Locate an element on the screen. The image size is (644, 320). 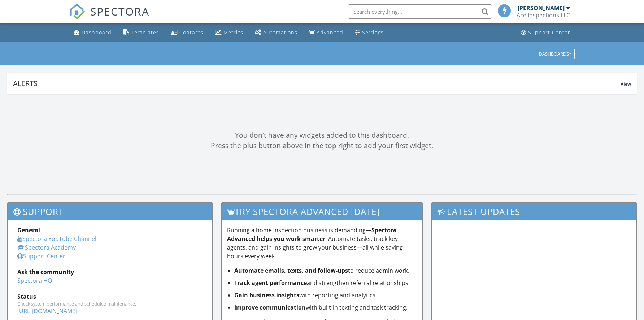
div: Templates is located at coordinates (145, 32).